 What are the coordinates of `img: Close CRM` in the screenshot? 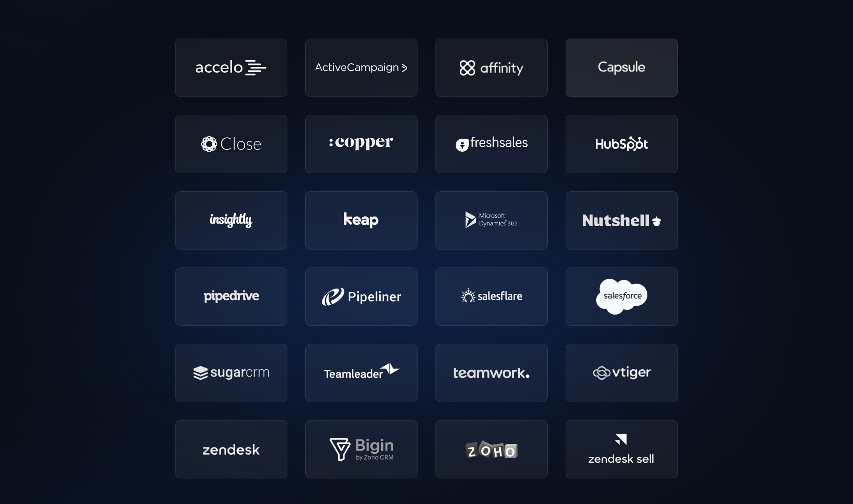 It's located at (231, 144).